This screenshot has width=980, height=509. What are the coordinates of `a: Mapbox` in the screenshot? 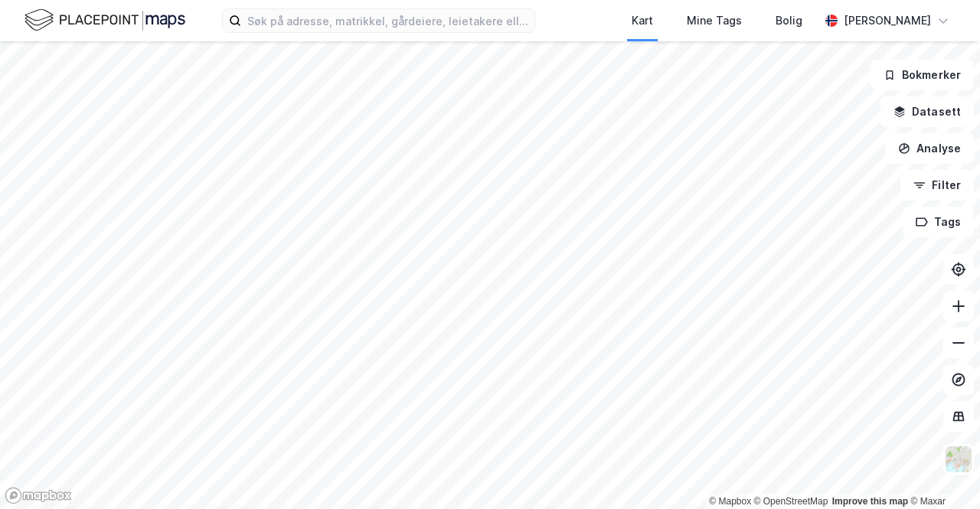 It's located at (730, 502).